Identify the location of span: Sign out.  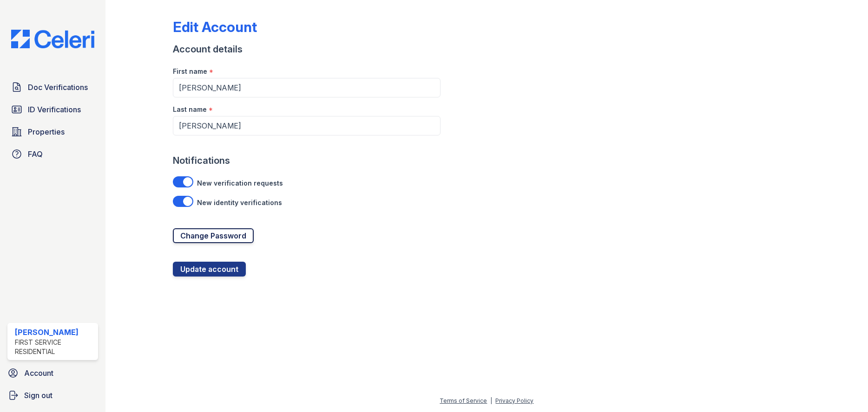
(38, 395).